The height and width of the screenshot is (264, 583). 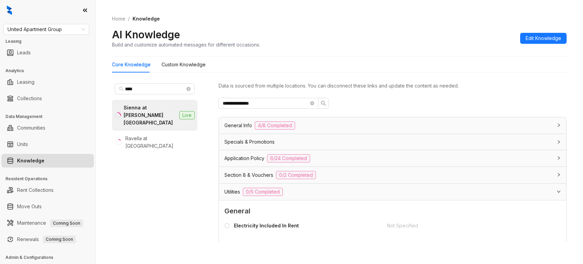 I want to click on span: Utilities, so click(x=232, y=192).